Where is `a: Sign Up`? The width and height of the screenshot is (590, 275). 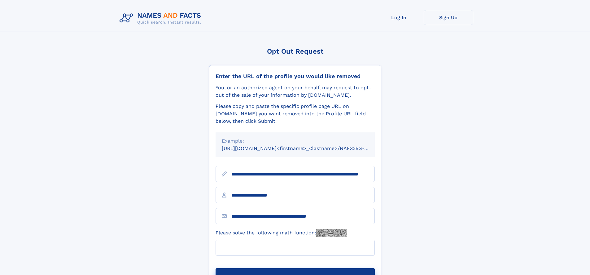
a: Sign Up is located at coordinates (448, 17).